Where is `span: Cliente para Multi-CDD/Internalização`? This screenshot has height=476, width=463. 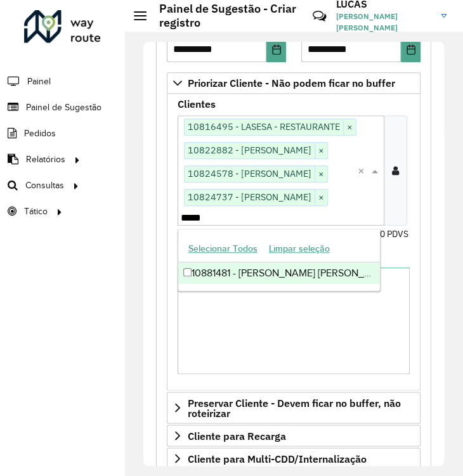
span: Cliente para Multi-CDD/Internalização is located at coordinates (277, 458).